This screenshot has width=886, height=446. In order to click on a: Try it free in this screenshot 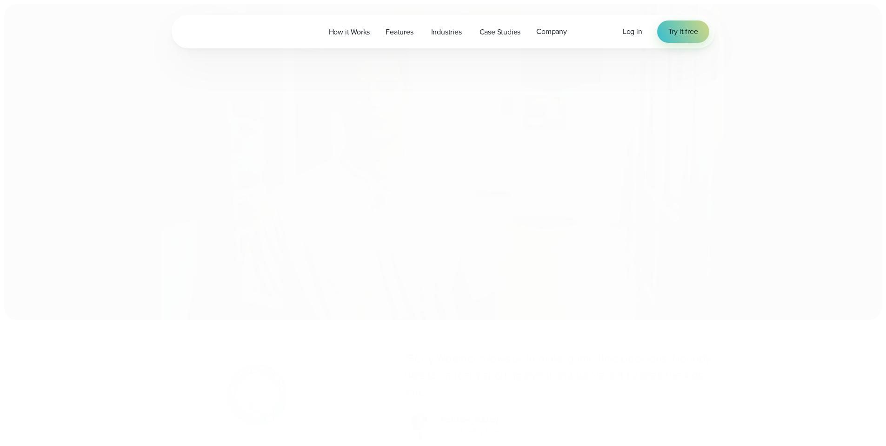, I will do `click(684, 32)`.